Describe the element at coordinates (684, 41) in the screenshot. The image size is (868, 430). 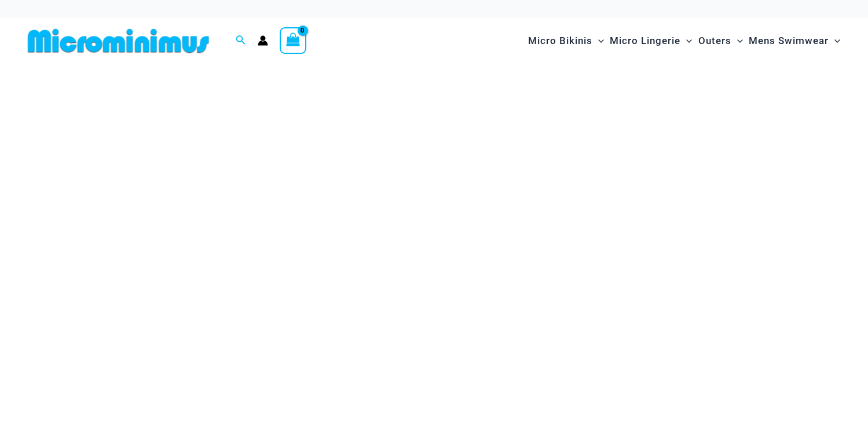
I see `nav: Site Navigation` at that location.